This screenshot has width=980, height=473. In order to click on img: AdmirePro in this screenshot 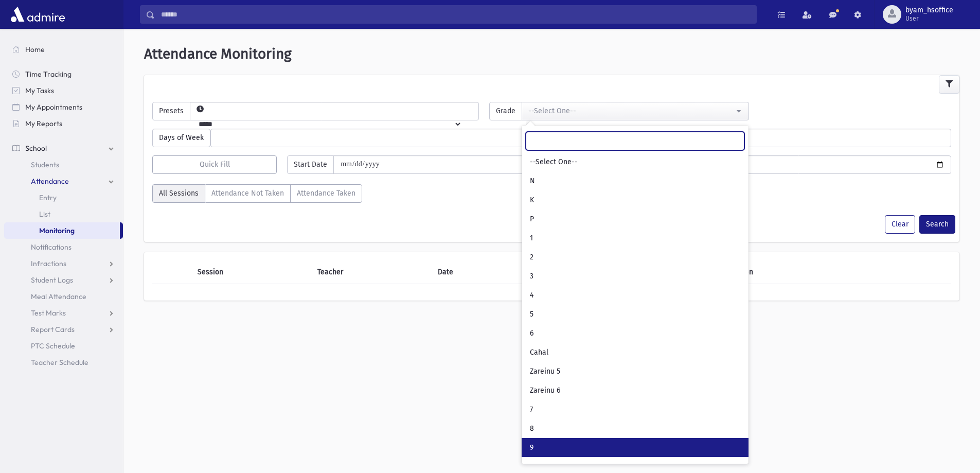, I will do `click(38, 14)`.